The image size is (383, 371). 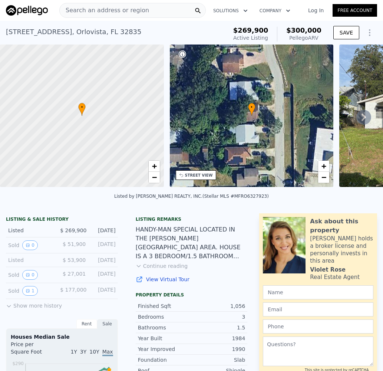 I want to click on span: Search an address or region, so click(x=104, y=10).